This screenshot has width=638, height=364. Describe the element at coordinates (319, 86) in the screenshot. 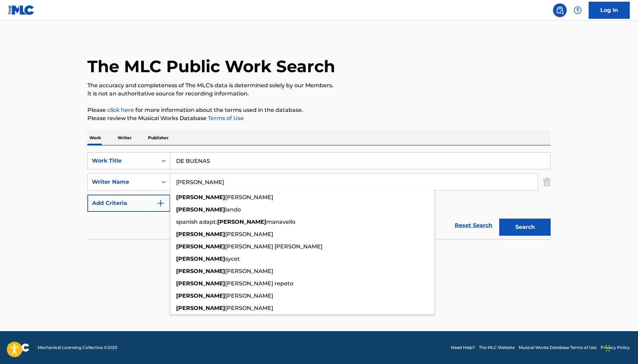

I see `p: The accuracy and completeness of The MLC's data is determined solely by our Members.` at that location.